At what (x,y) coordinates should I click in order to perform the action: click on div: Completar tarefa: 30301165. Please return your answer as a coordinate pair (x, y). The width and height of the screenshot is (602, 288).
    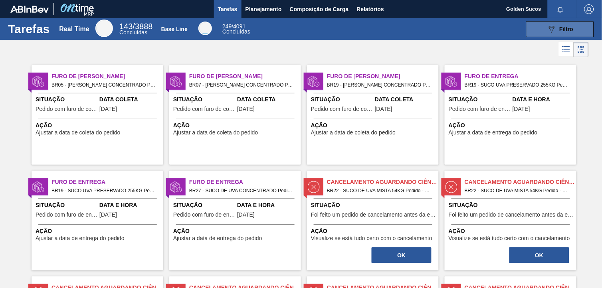
    Looking at the image, I should click on (539, 256).